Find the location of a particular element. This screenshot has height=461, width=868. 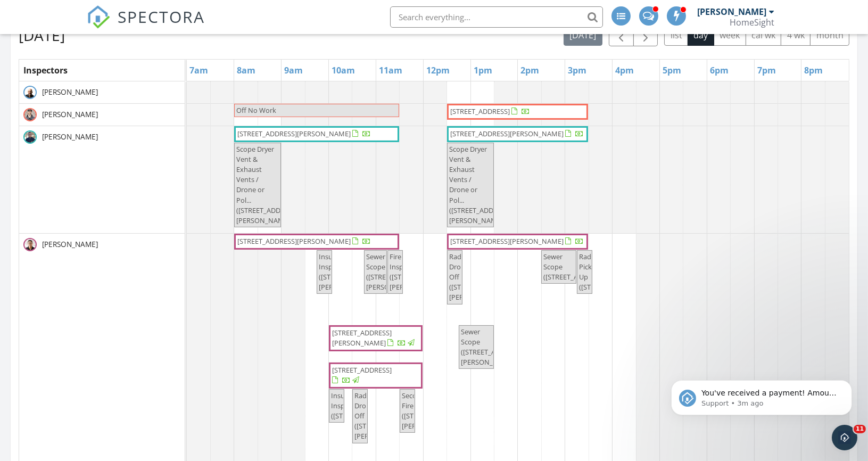

button: Previous day is located at coordinates (621, 35).